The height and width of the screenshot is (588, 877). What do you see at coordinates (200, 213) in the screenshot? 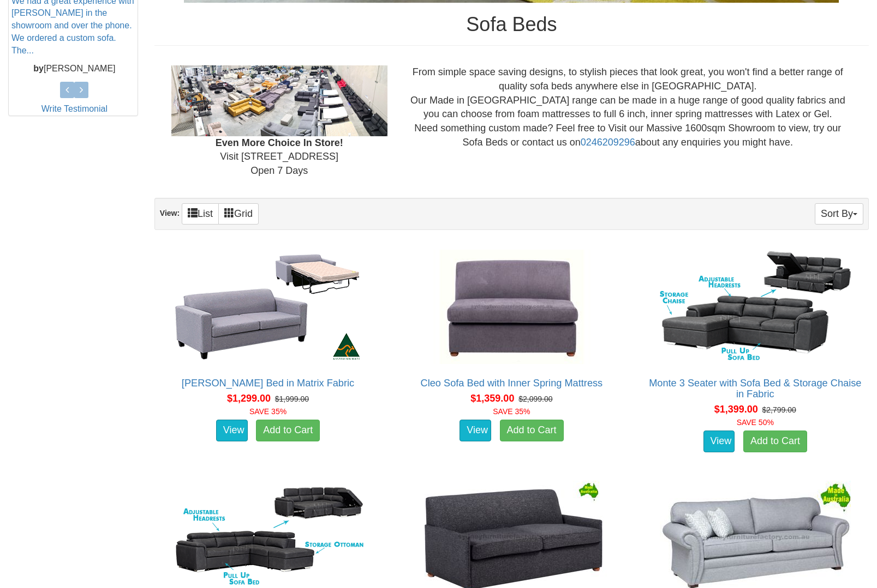
I see `a: List` at bounding box center [200, 213].